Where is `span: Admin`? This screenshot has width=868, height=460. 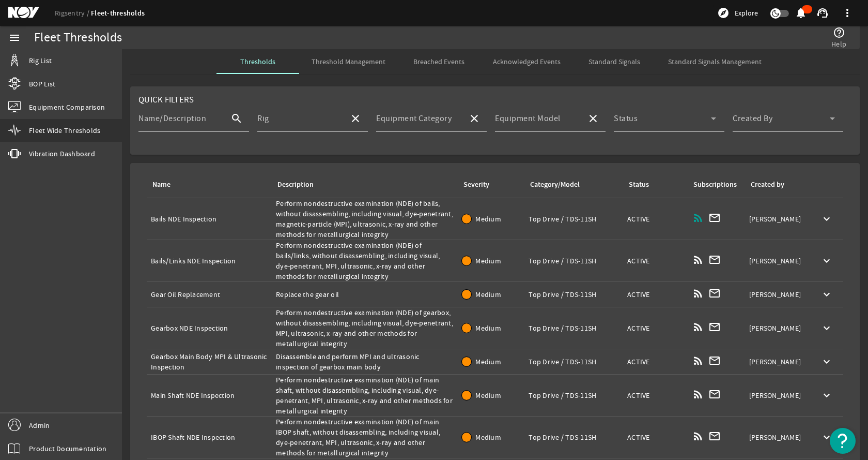 span: Admin is located at coordinates (39, 425).